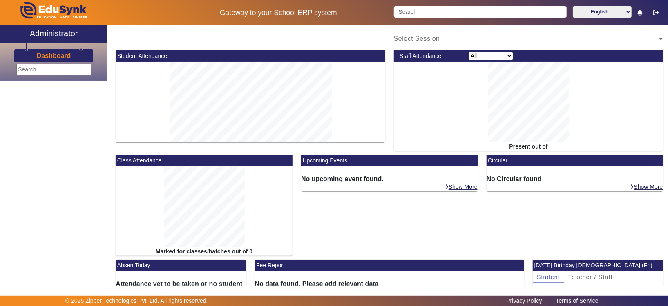 Image resolution: width=668 pixels, height=306 pixels. What do you see at coordinates (389, 161) in the screenshot?
I see `mat-card-header: Upcoming Events` at bounding box center [389, 161].